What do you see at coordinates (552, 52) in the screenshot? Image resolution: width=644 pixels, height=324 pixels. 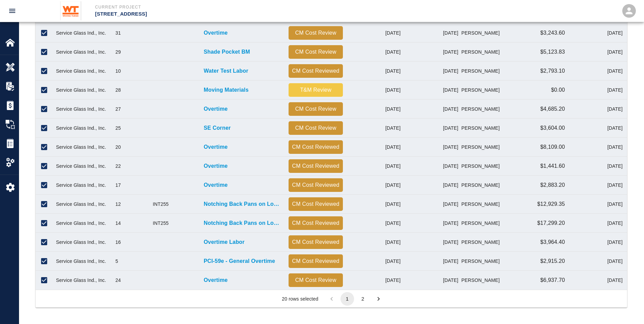 I see `p: $5,123.83` at bounding box center [552, 52].